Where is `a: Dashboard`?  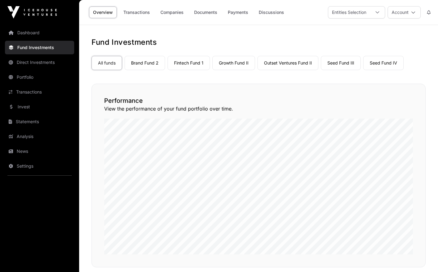
a: Dashboard is located at coordinates (40, 33).